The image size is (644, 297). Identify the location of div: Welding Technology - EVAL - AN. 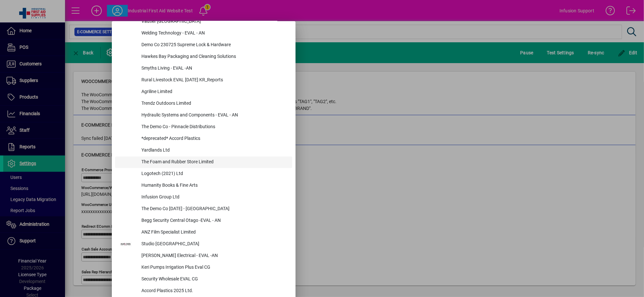
(214, 34).